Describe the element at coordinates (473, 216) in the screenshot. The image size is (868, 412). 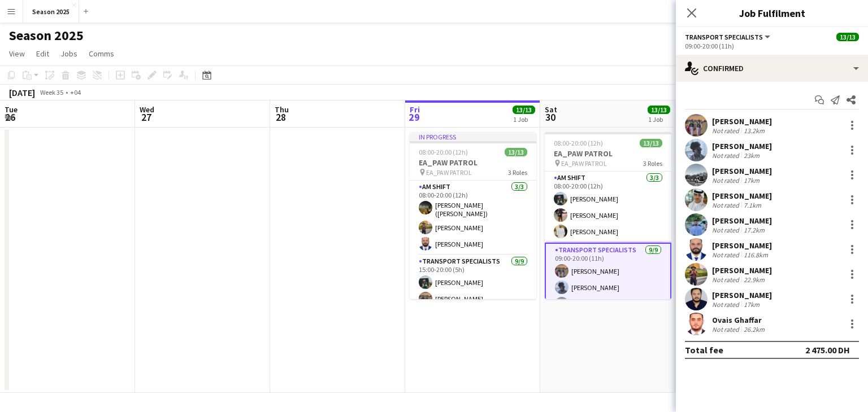
I see `div: In progress08:00-20:00 (12h)13/13EA_PAW PATROL EA_PAW PATROL3 RolesAM SHIFT3/308:00-20:00 (12h)[P...` at that location.